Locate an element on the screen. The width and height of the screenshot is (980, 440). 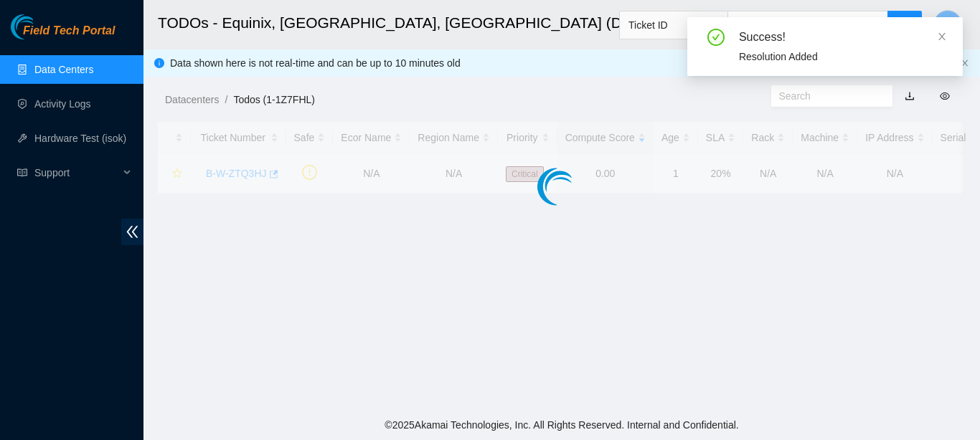
span: Support is located at coordinates (77, 172).